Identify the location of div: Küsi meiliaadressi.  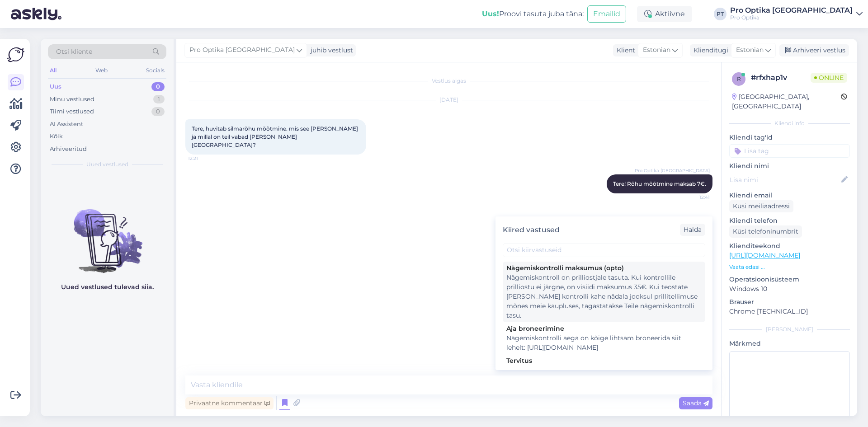
(761, 206).